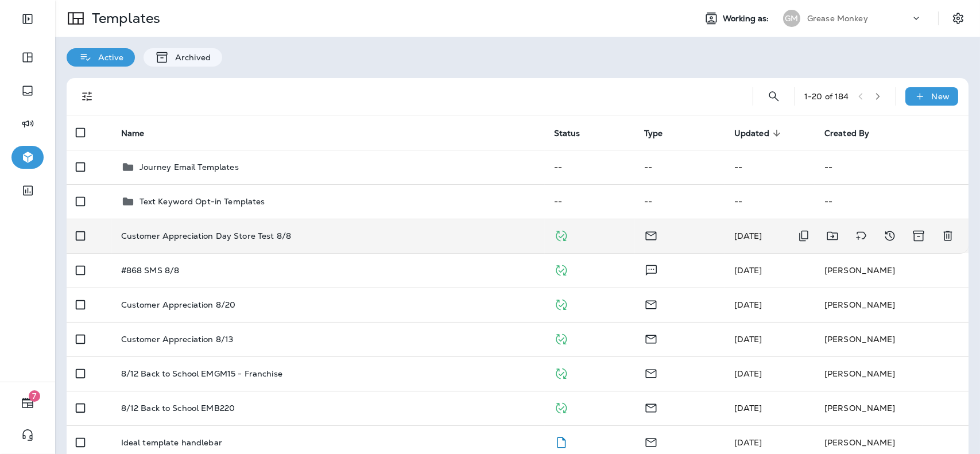 The height and width of the screenshot is (454, 980). What do you see at coordinates (190, 58) in the screenshot?
I see `p: Archived` at bounding box center [190, 58].